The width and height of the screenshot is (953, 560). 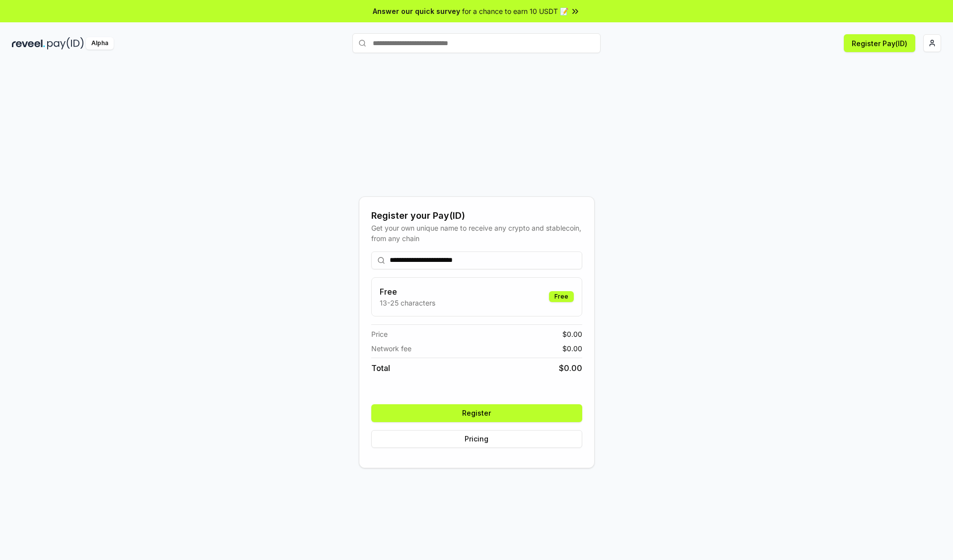 I want to click on p: 13-25 characters, so click(x=408, y=303).